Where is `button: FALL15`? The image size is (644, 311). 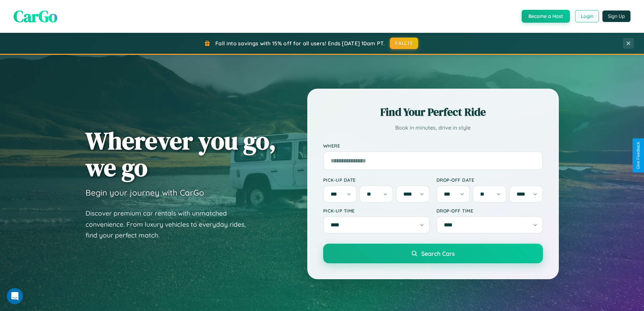 button: FALL15 is located at coordinates (404, 43).